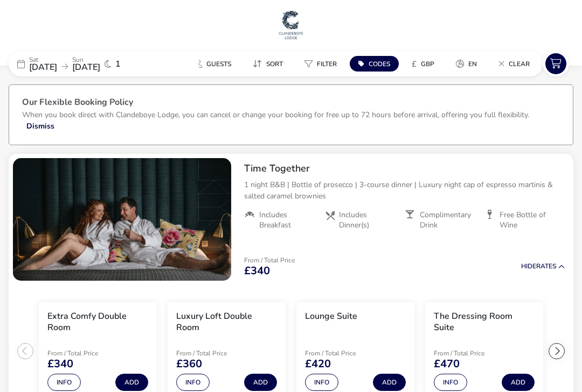  What do you see at coordinates (291, 25) in the screenshot?
I see `img: Main Website` at bounding box center [291, 25].